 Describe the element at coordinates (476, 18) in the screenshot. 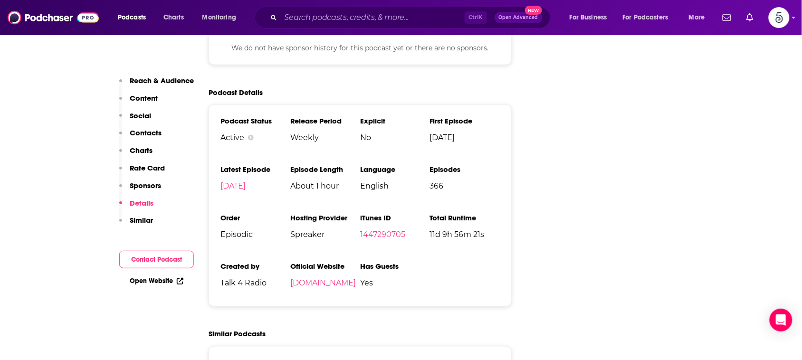

I see `span: Ctrl K` at that location.